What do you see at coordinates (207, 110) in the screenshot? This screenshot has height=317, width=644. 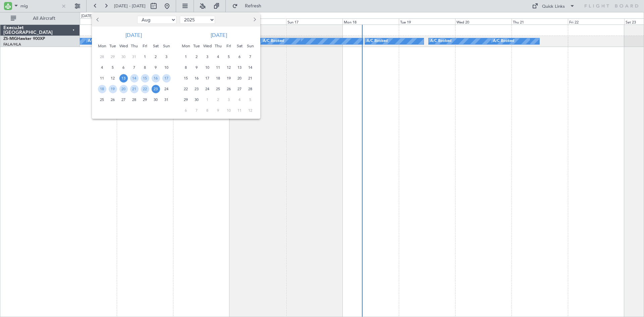 I see `div: 8-10-2025` at bounding box center [207, 110].